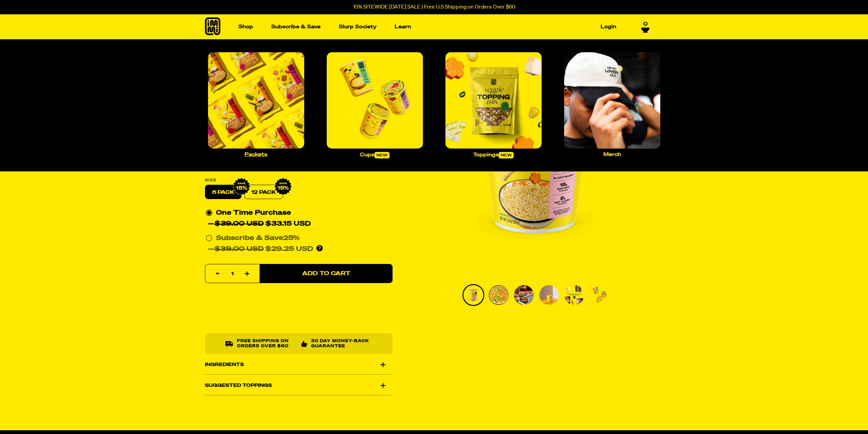 This screenshot has width=868, height=434. Describe the element at coordinates (403, 27) in the screenshot. I see `a: Learn` at that location.